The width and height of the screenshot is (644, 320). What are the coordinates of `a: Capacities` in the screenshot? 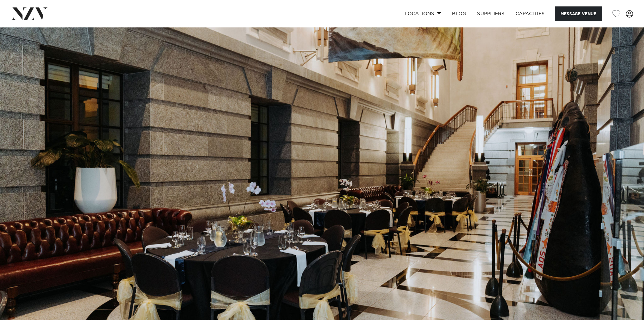 It's located at (530, 14).